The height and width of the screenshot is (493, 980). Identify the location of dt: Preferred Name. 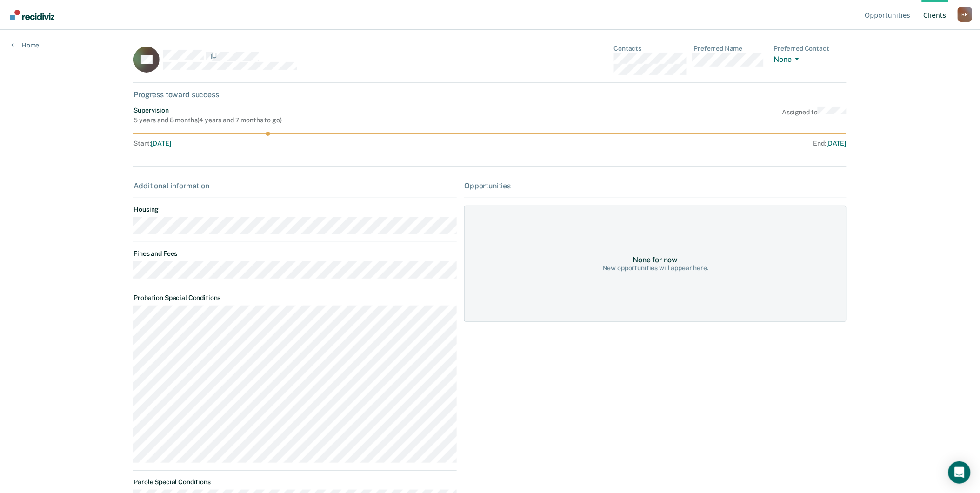
(730, 49).